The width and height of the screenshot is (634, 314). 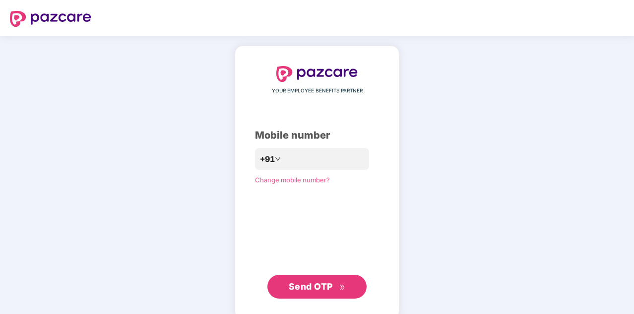 What do you see at coordinates (292, 180) in the screenshot?
I see `span: Change mobile number?` at bounding box center [292, 180].